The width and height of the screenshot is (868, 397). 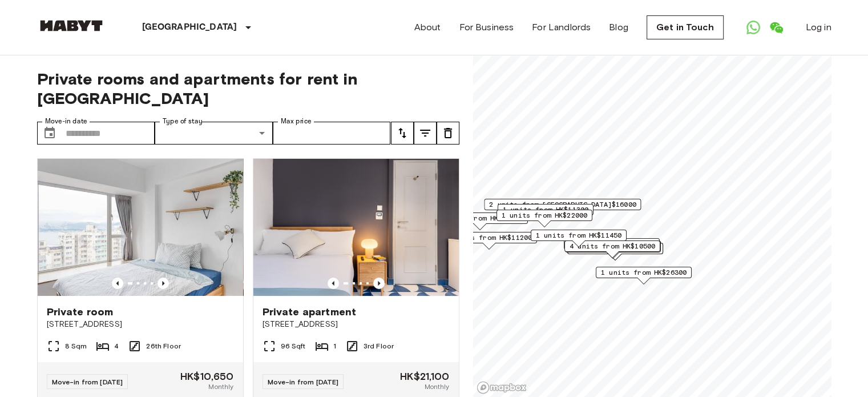 What do you see at coordinates (356, 227) in the screenshot?
I see `img: Marketing picture of unit HK-01-055-003-001` at bounding box center [356, 227].